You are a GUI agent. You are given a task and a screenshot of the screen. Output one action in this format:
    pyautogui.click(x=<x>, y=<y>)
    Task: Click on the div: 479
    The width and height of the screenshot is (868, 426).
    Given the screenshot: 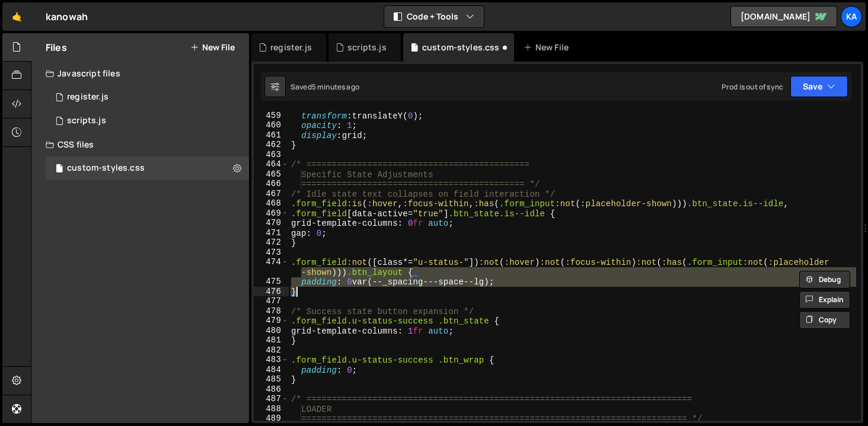 What is the action you would take?
    pyautogui.click(x=271, y=321)
    